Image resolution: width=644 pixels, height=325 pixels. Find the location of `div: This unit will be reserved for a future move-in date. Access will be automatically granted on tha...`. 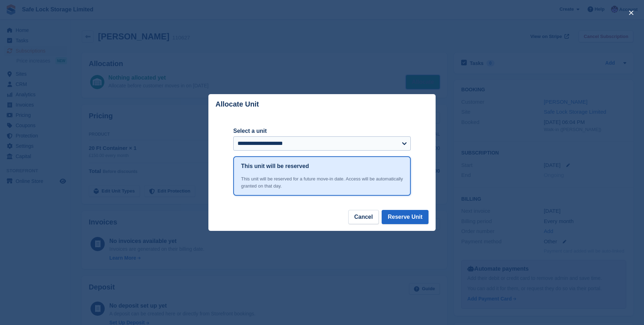

div: This unit will be reserved for a future move-in date. Access will be automatically granted on tha... is located at coordinates (322, 182).